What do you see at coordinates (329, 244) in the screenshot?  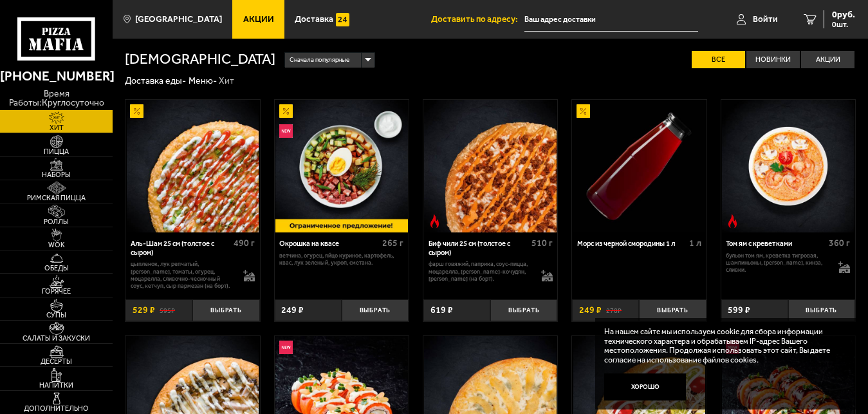 I see `div: Окрошка на квасе` at bounding box center [329, 244].